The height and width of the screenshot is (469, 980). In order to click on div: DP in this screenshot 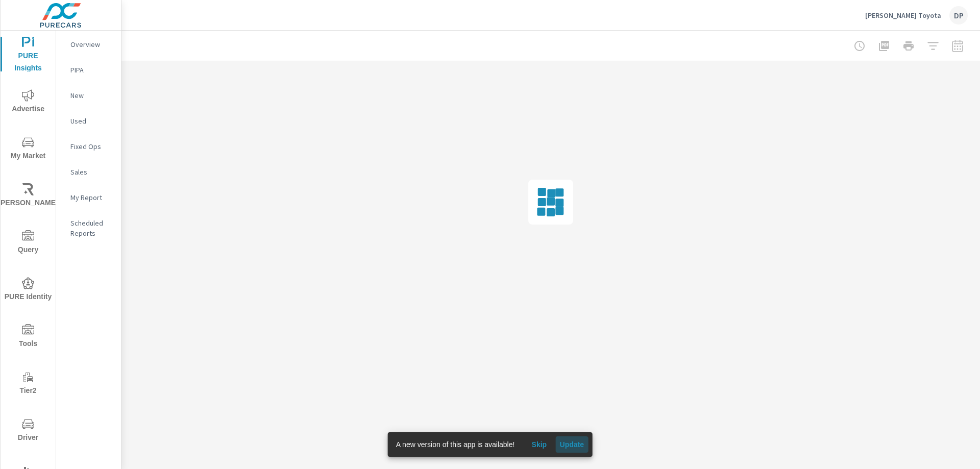, I will do `click(959, 15)`.